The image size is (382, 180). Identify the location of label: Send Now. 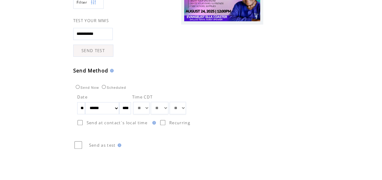
(87, 88).